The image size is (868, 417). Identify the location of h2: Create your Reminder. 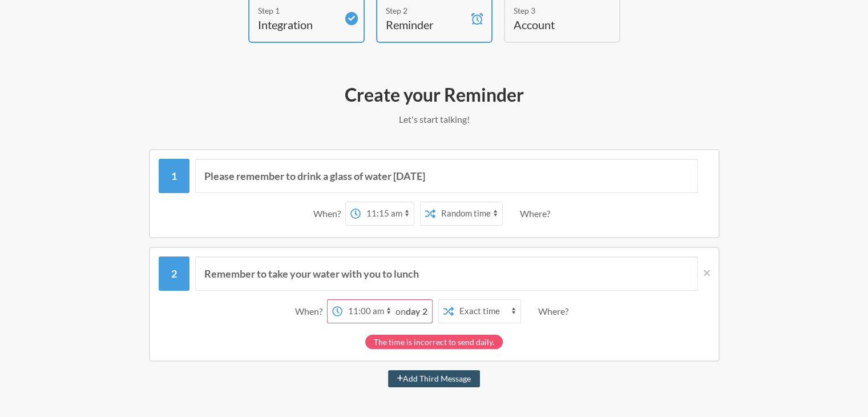
(434, 95).